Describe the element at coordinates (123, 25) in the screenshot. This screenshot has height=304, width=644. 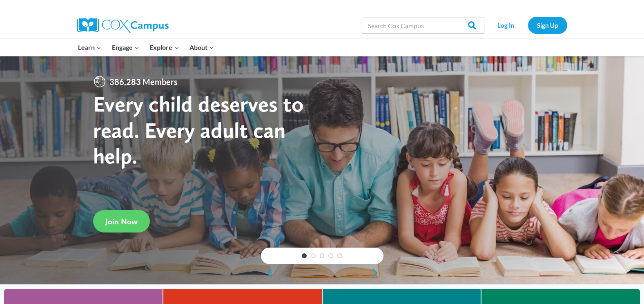
I see `img: Cox Campus` at that location.